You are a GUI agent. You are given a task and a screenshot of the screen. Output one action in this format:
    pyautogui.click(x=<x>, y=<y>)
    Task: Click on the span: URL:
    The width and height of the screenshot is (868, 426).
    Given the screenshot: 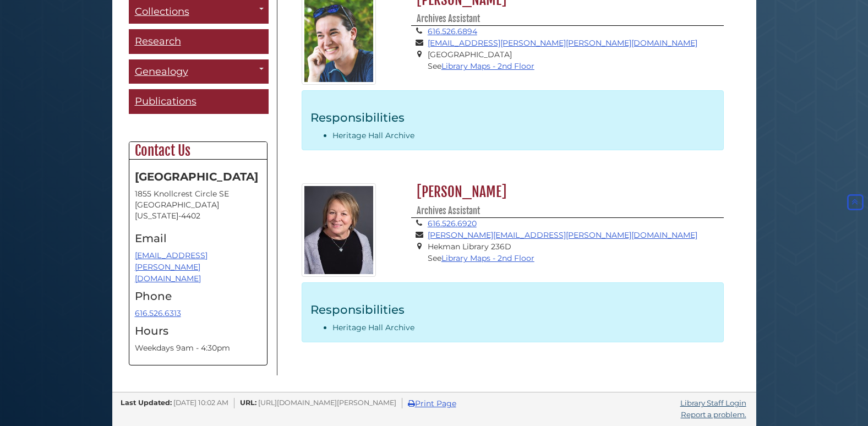 What is the action you would take?
    pyautogui.click(x=249, y=402)
    